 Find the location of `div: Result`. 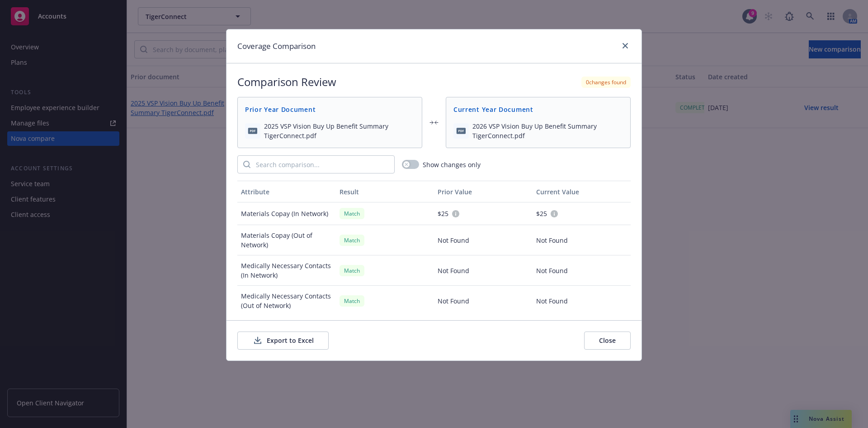

div: Result is located at coordinates (385, 191).